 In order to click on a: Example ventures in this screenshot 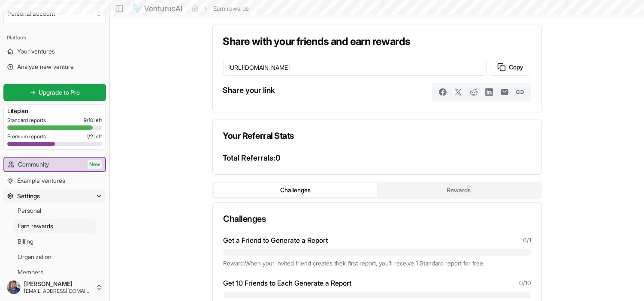, I will do `click(54, 181)`.